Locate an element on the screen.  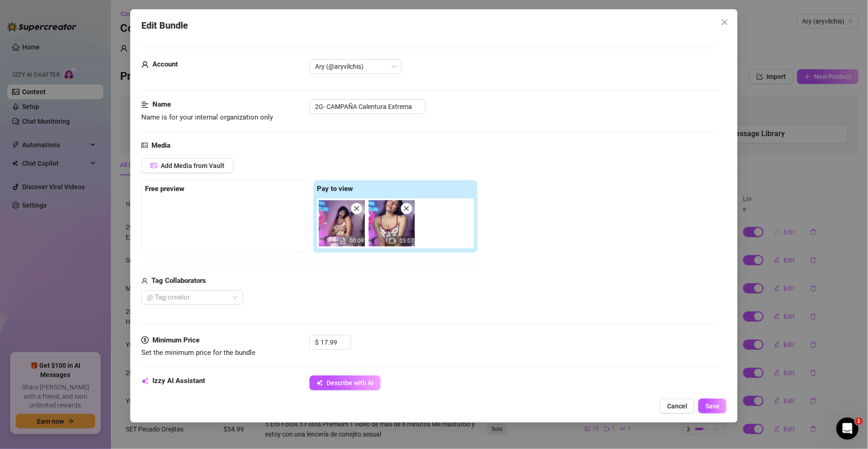
button: Cancel is located at coordinates (677, 406).